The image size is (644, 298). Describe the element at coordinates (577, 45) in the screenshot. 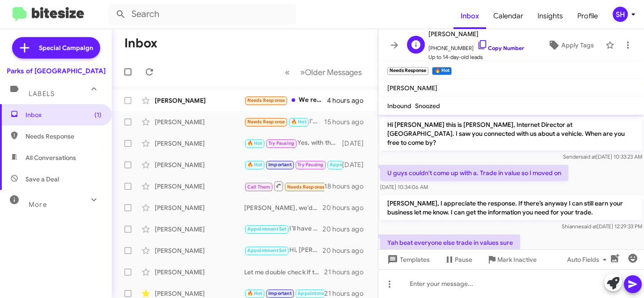

I see `span: Apply Tags` at that location.